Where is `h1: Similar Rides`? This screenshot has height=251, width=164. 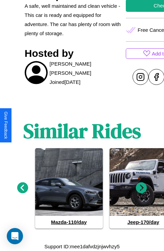
h1: Similar Rides is located at coordinates (82, 131).